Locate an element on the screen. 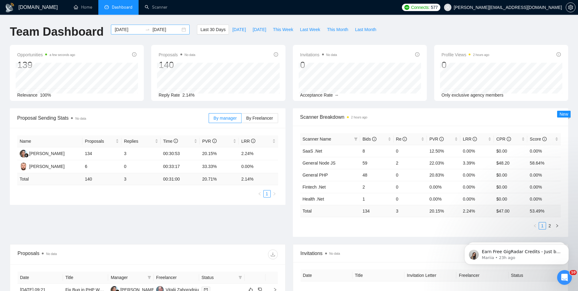 The image size is (578, 291). li: Next Page is located at coordinates (275, 194).